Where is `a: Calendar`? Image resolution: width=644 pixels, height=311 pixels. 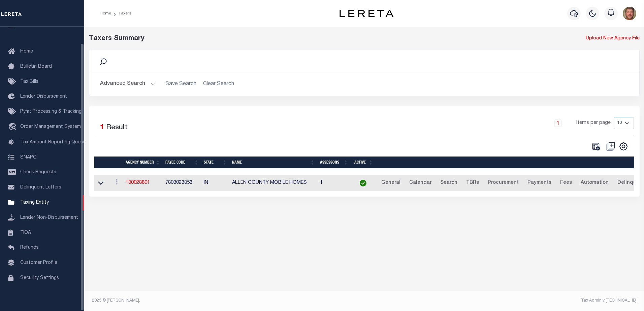 a: Calendar is located at coordinates (420, 183).